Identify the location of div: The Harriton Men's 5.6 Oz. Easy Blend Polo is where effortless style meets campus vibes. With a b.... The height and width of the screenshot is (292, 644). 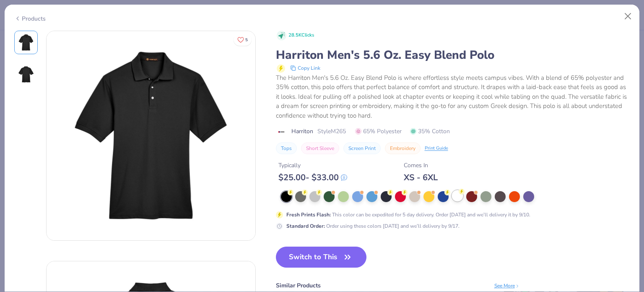
(453, 97).